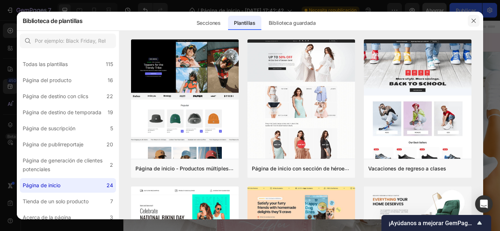 This screenshot has height=231, width=500. I want to click on font: Página de suscripción, so click(49, 128).